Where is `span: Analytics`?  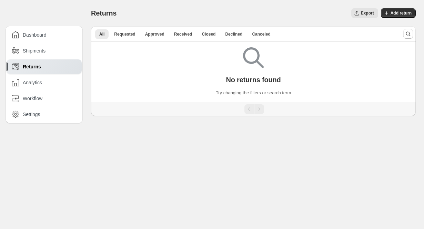
span: Analytics is located at coordinates (32, 82).